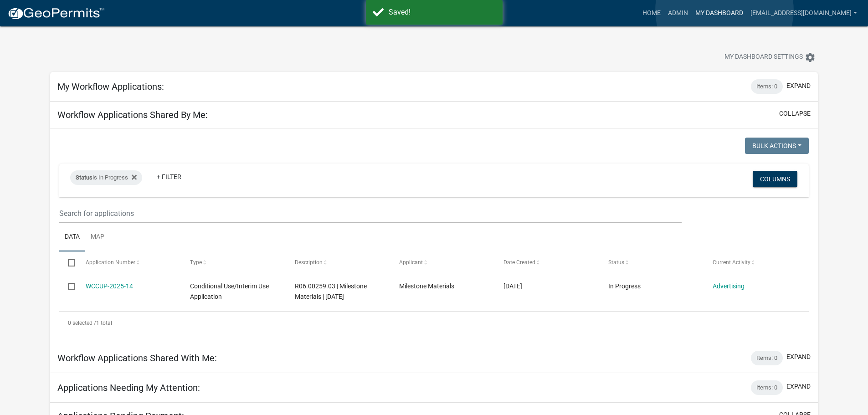 This screenshot has height=415, width=868. I want to click on datatable-header-cell: Current Activity, so click(756, 262).